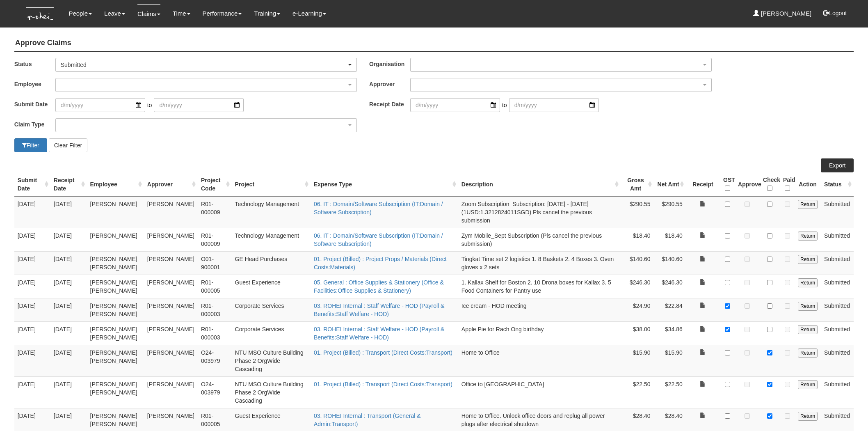  Describe the element at coordinates (31, 145) in the screenshot. I see `button: Filter` at that location.